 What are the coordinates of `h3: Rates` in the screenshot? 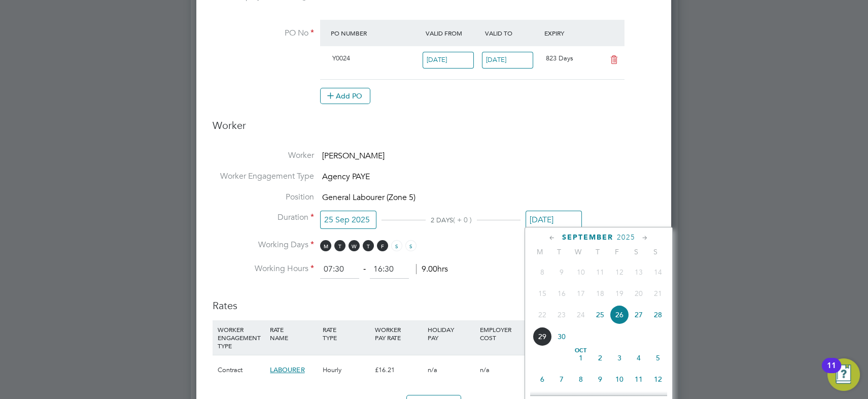 It's located at (434, 301).